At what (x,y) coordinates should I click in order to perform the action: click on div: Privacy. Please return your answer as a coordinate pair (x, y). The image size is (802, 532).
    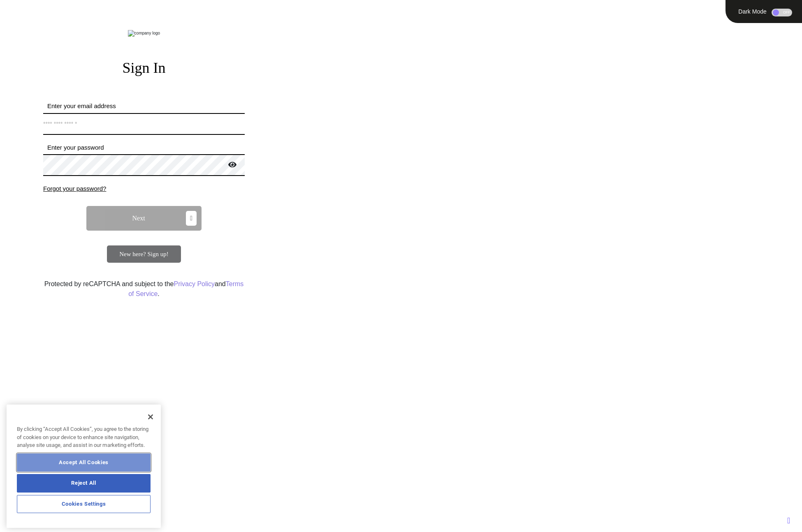
    Looking at the image, I should click on (83, 466).